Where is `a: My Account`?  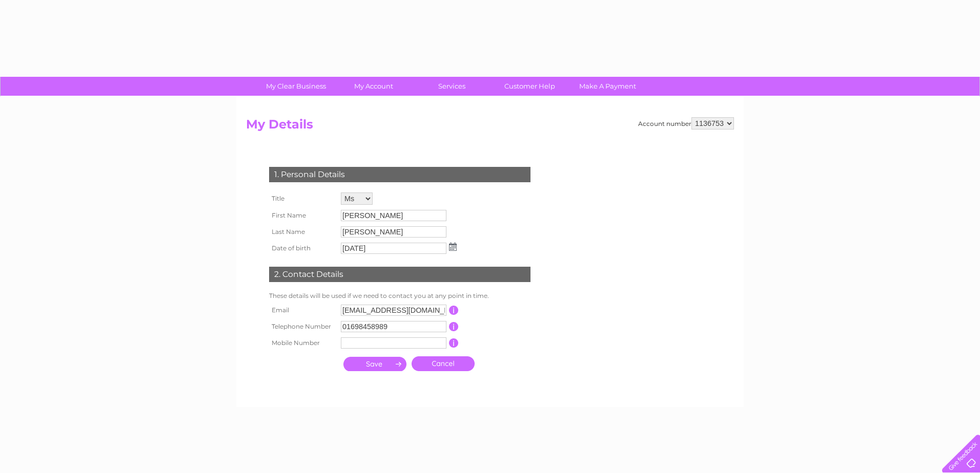
a: My Account is located at coordinates (373, 86).